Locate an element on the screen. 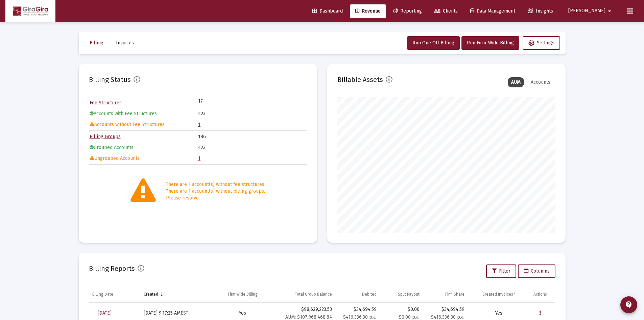 The image size is (644, 320). span: Filter is located at coordinates (501, 271).